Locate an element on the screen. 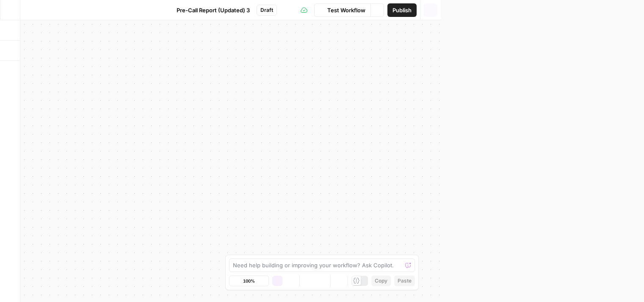  span: Copy is located at coordinates (381, 281).